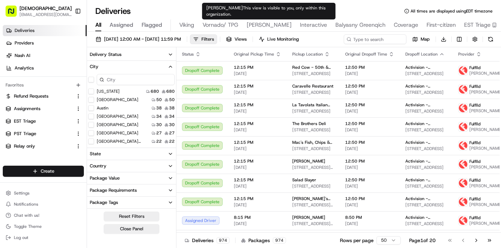 The width and height of the screenshot is (501, 248). I want to click on span: Flagged, so click(152, 25).